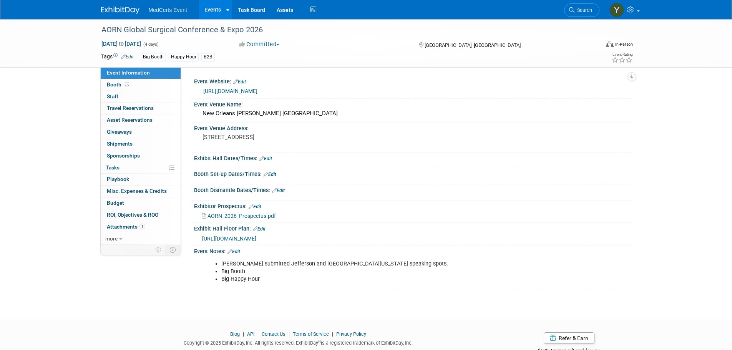  What do you see at coordinates (259, 44) in the screenshot?
I see `button: Committed` at bounding box center [259, 44].